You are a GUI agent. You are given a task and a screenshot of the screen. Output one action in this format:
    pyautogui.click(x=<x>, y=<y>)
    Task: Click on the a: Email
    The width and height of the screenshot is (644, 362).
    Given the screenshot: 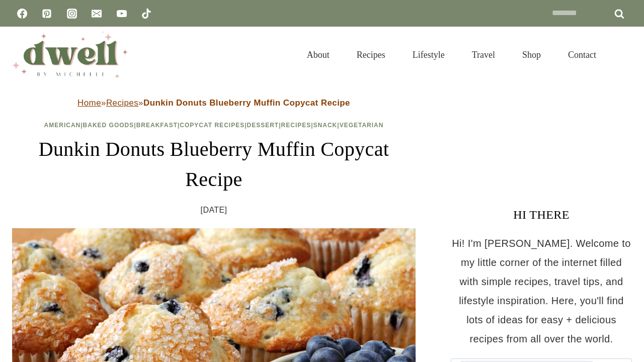 What is the action you would take?
    pyautogui.click(x=97, y=14)
    